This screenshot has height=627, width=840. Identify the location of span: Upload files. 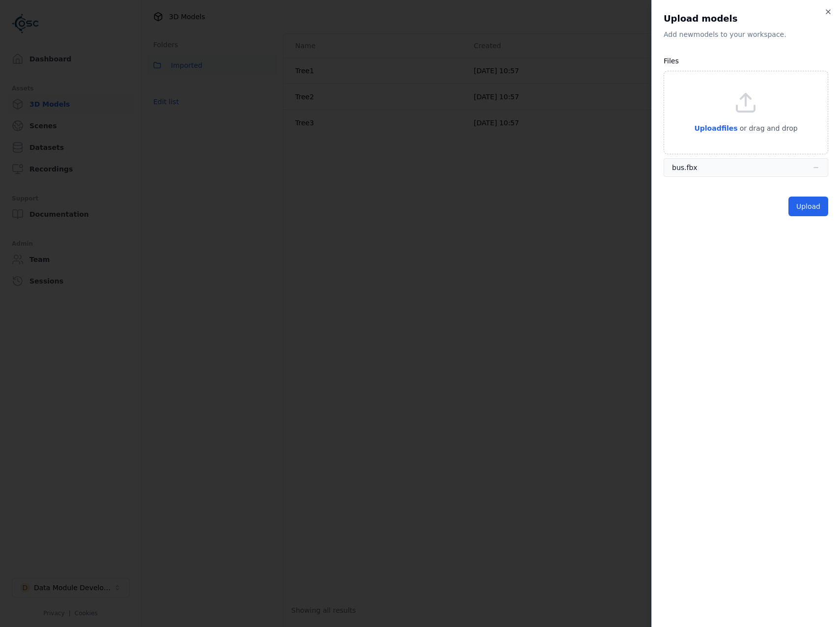
(715, 128).